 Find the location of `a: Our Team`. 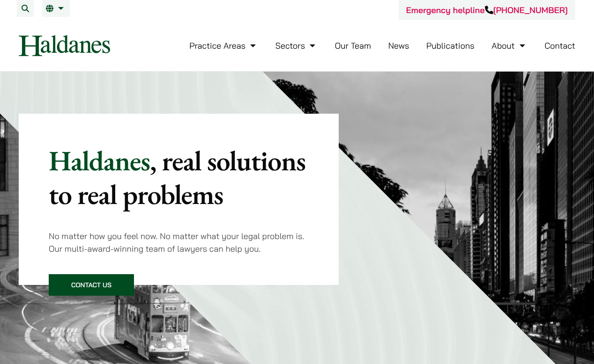

a: Our Team is located at coordinates (353, 45).